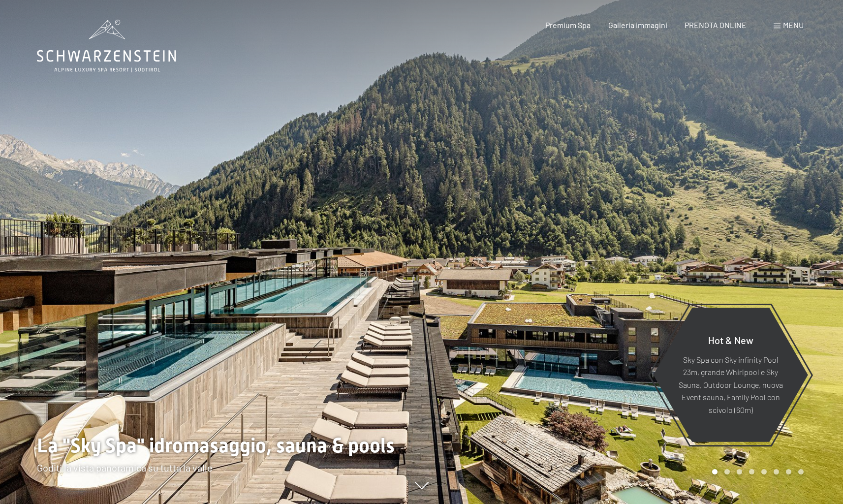 The height and width of the screenshot is (504, 843). I want to click on a: Hot & New Sky Spa con Sky infinity Pool 23m, grande Whirlpool e Sky Sauna, Outdoor Lounge, nuova ..., so click(730, 374).